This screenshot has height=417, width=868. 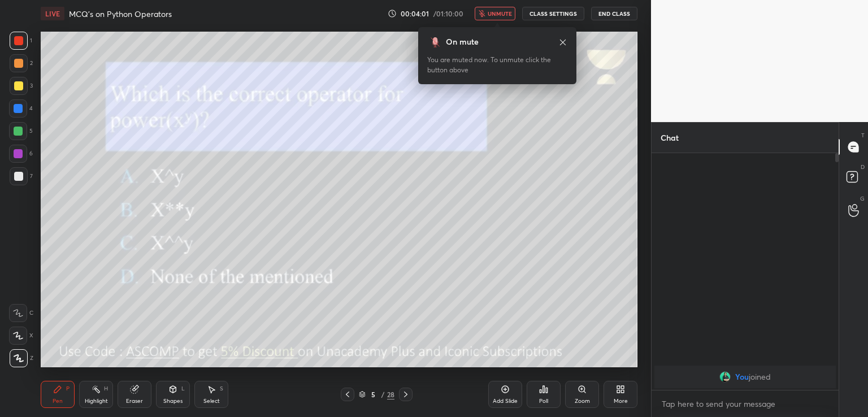 I want to click on div: 7, so click(x=21, y=176).